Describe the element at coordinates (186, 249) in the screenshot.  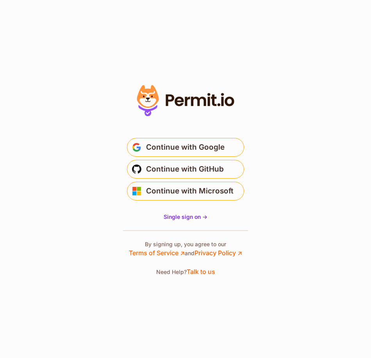
I see `p: By signing up, you agree to our and` at that location.